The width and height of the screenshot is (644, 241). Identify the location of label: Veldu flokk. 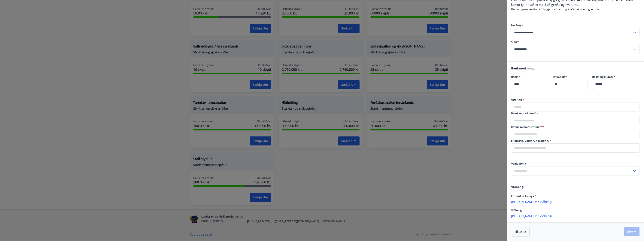
(576, 164).